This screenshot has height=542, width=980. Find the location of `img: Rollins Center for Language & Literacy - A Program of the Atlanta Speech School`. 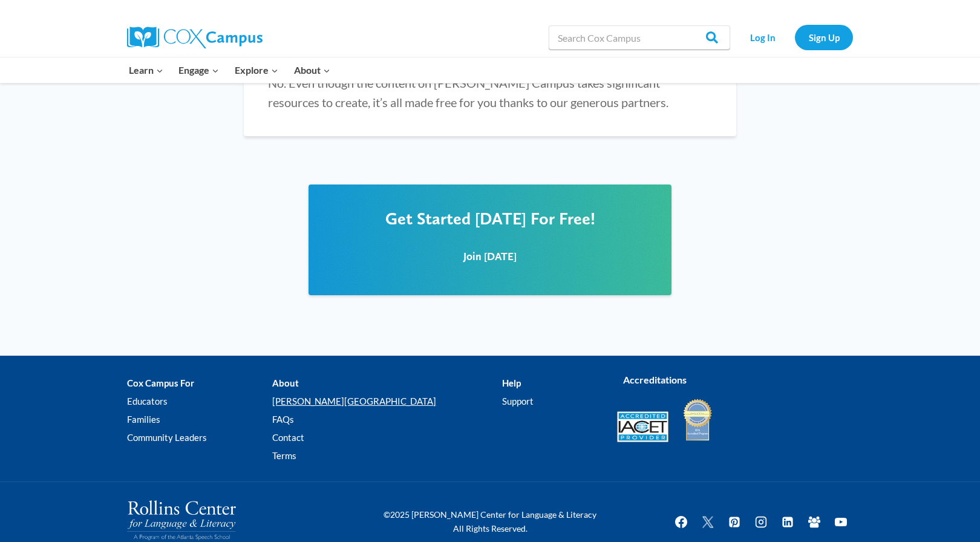

img: Rollins Center for Language & Literacy - A Program of the Atlanta Speech School is located at coordinates (182, 520).